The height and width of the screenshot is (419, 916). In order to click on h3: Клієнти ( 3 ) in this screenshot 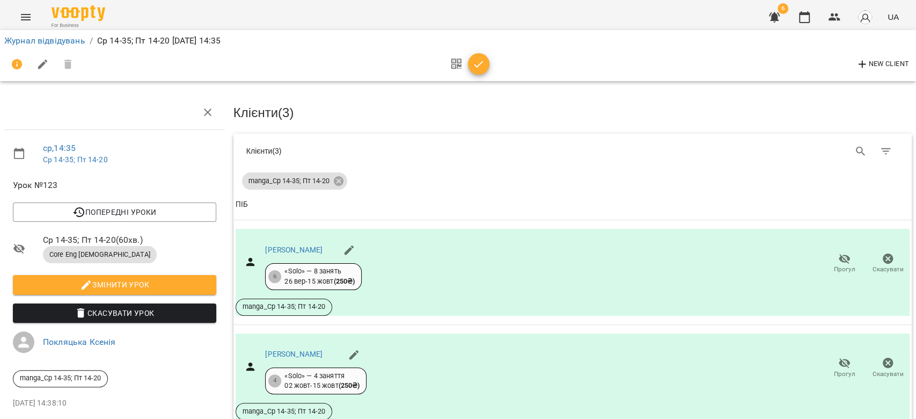, I will do `click(573, 113)`.